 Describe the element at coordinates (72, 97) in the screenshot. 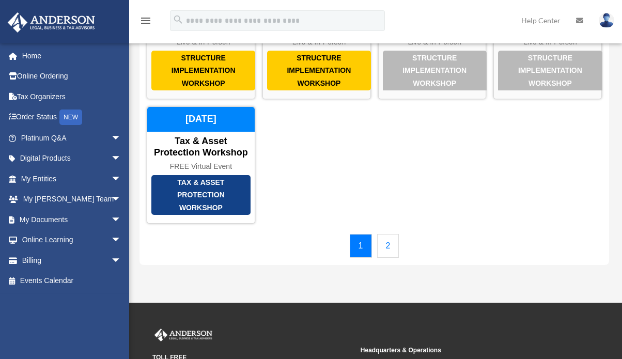

I see `a: Tax Organizers` at that location.